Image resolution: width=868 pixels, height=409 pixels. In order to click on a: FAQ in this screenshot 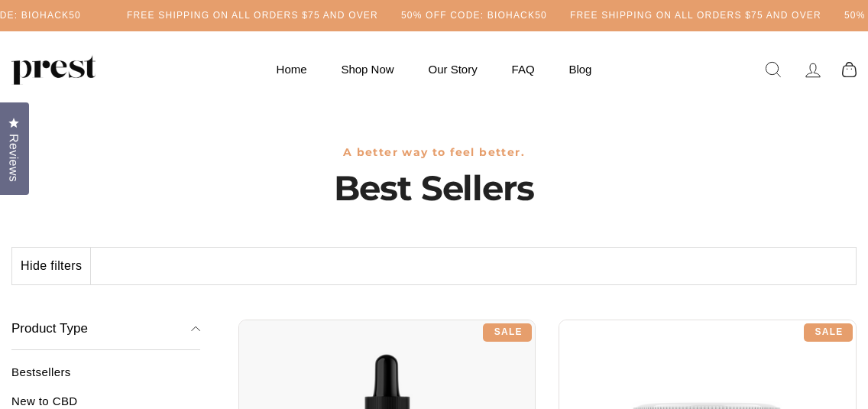, I will do `click(523, 69)`.